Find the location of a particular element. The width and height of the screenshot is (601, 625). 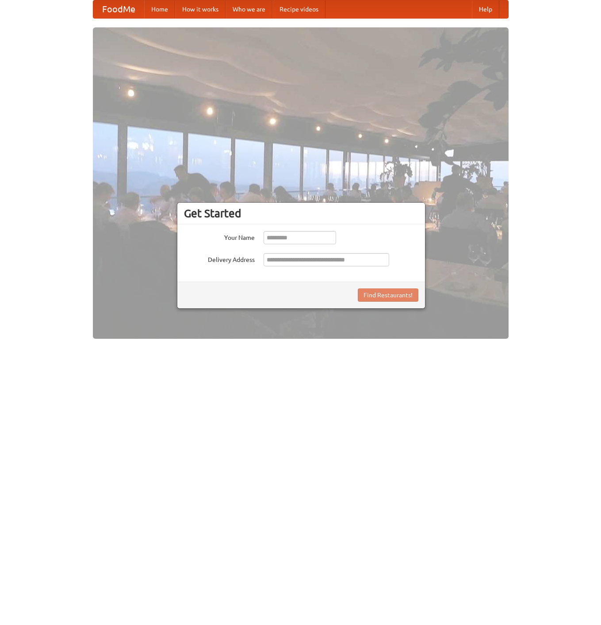

button: Find Restaurants! is located at coordinates (388, 295).